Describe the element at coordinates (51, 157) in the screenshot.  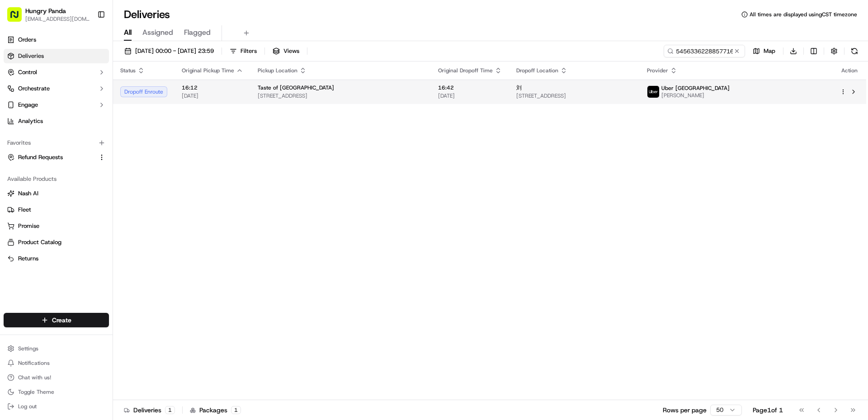
I see `a: Refund Requests` at that location.